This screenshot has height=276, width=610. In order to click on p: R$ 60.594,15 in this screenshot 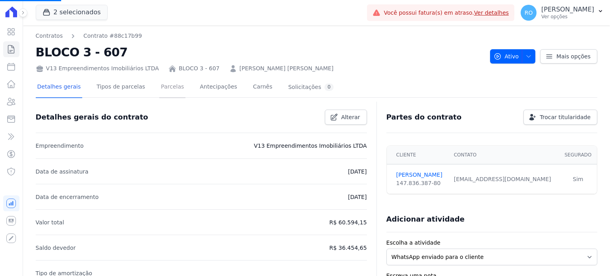, I will do `click(348, 222)`.